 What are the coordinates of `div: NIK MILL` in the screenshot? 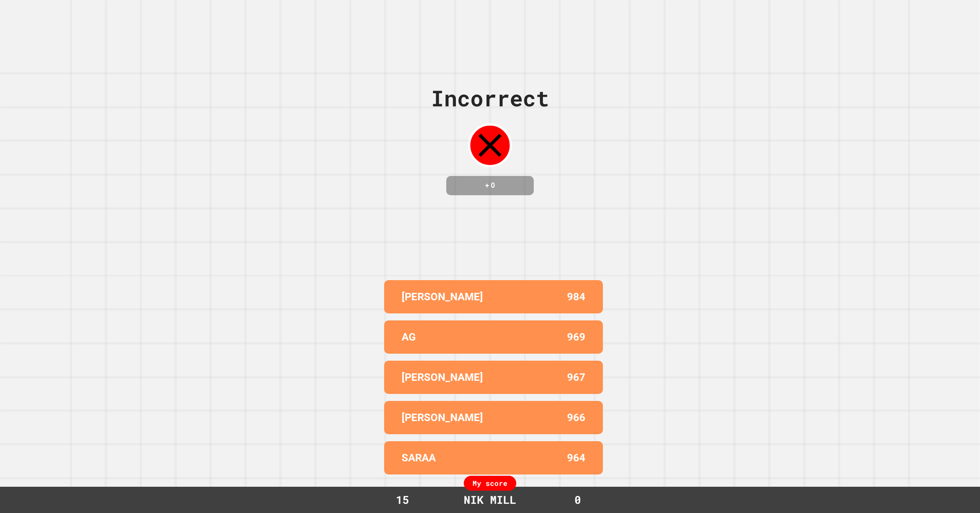 It's located at (490, 499).